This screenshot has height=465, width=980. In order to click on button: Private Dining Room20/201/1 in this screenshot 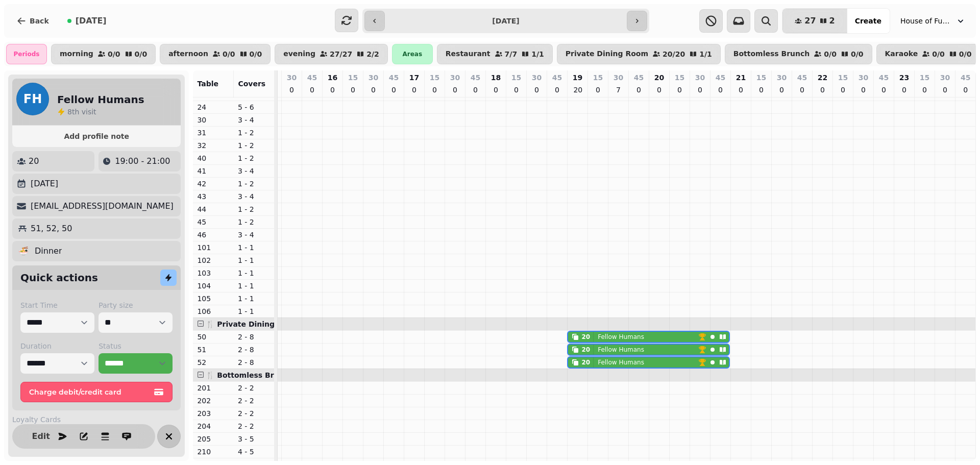, I will do `click(638, 54)`.